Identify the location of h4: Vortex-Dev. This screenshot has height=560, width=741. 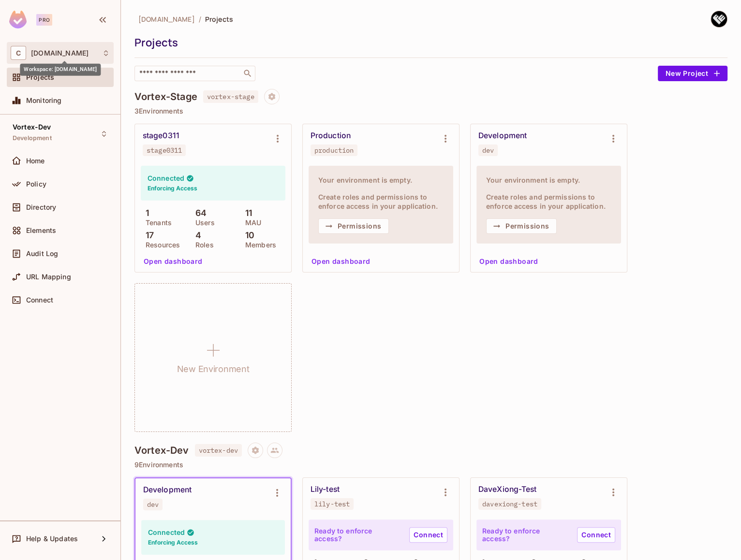
(161, 450).